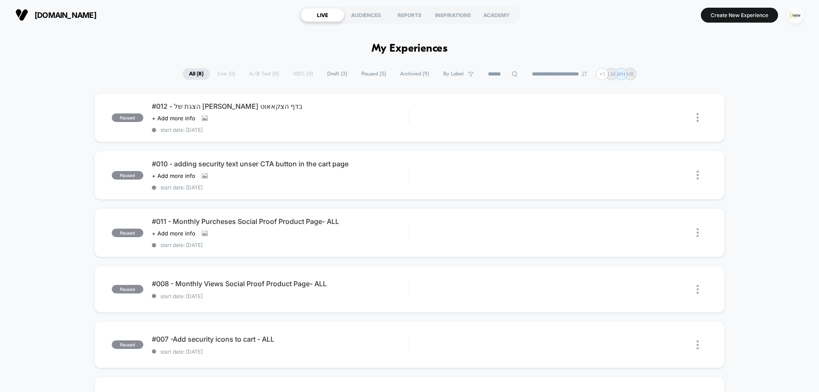 Image resolution: width=819 pixels, height=392 pixels. Describe the element at coordinates (410, 15) in the screenshot. I see `div: REPORTS` at that location.